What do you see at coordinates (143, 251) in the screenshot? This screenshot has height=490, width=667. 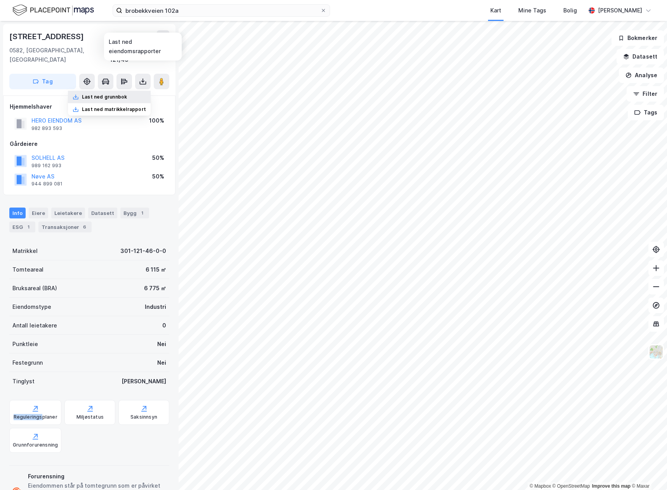 I see `div: 301-121-46-0-0` at bounding box center [143, 251].